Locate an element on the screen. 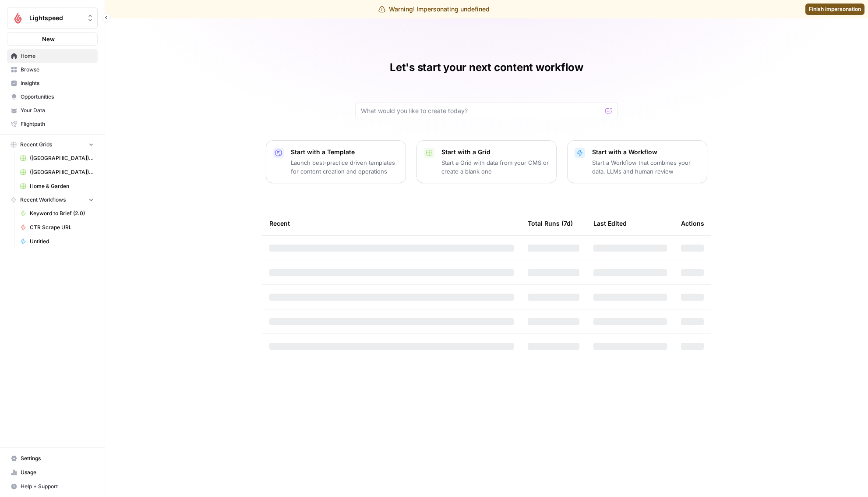 The width and height of the screenshot is (868, 497). p: Start with a Template is located at coordinates (345, 152).